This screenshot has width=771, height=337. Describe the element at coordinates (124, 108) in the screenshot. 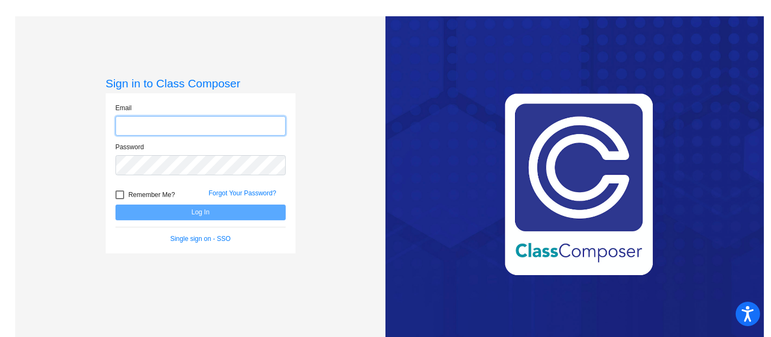

I see `label: Email` at that location.